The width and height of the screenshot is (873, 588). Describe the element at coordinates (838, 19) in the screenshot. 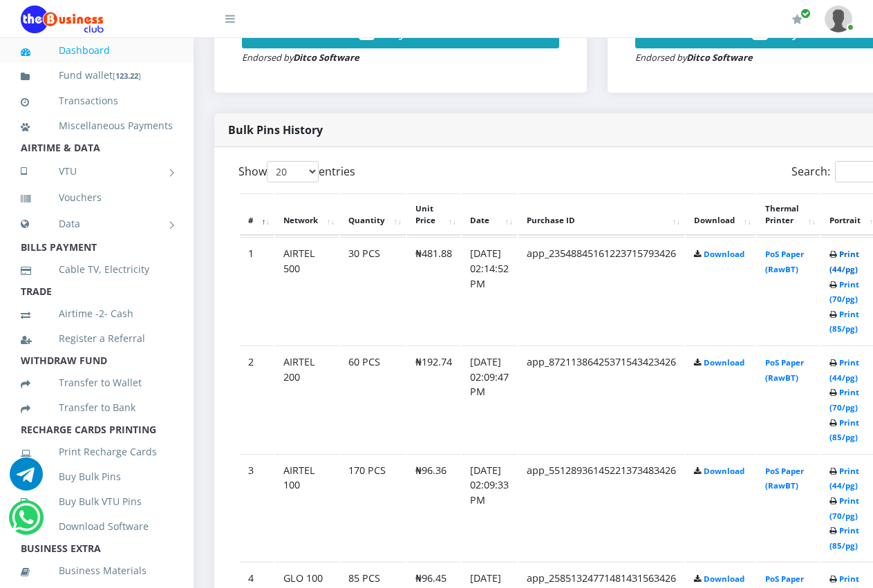

I see `img: User` at that location.